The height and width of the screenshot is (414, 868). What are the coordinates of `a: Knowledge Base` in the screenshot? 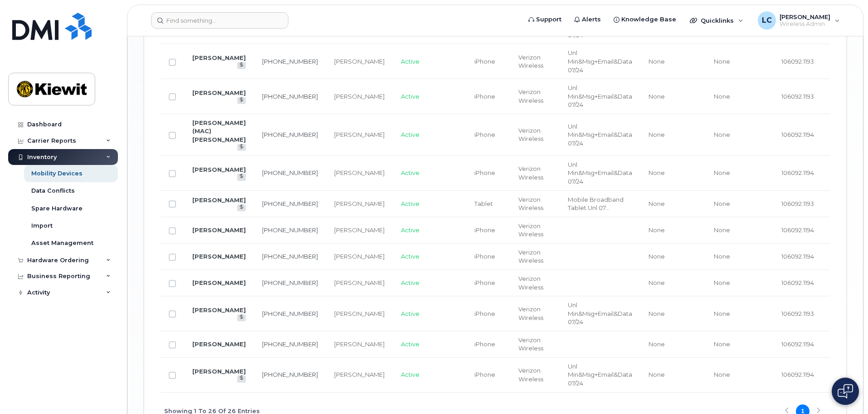 It's located at (645, 19).